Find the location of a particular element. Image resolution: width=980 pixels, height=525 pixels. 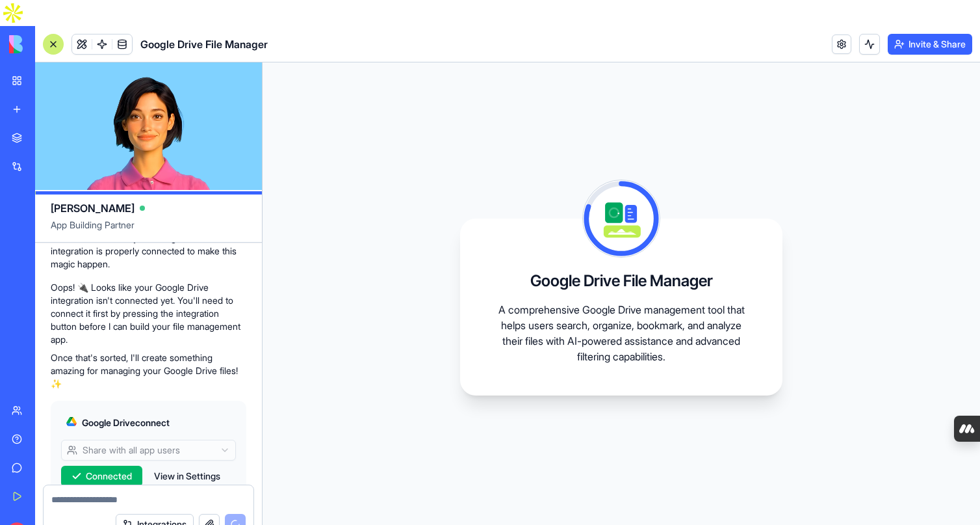

span: Connected is located at coordinates (109, 476).